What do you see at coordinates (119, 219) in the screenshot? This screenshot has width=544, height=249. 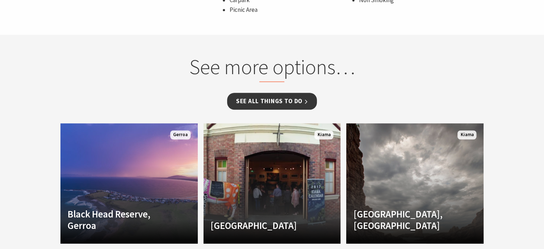 I see `h4: Black Head Reserve, Gerroa` at bounding box center [119, 219].